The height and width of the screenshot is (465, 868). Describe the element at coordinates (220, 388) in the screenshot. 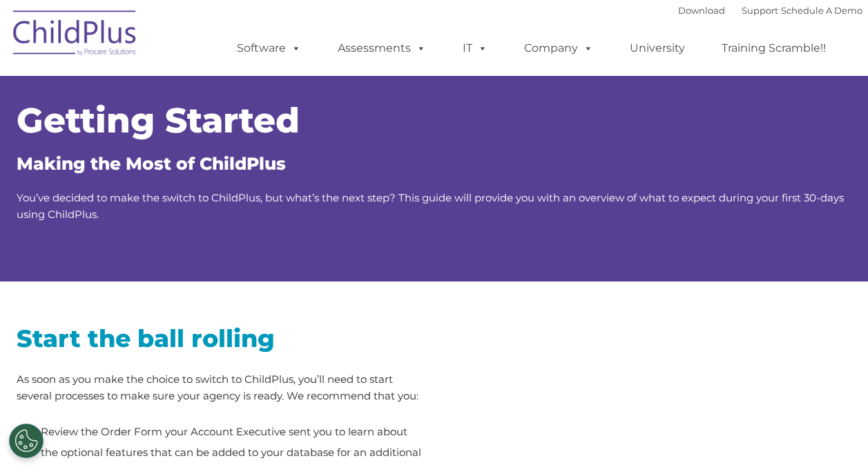

I see `p: As soon as you make the choice to switch to ChildPlus, you’ll need to start several processes to ...` at that location.